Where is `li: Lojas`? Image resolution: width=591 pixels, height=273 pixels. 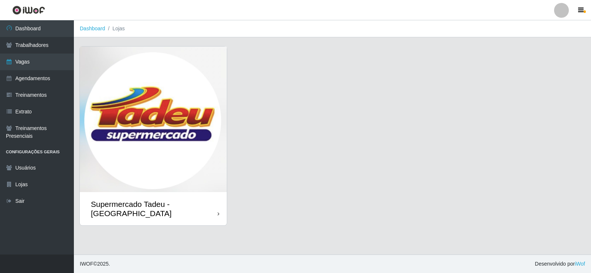
li: Lojas is located at coordinates (115, 28).